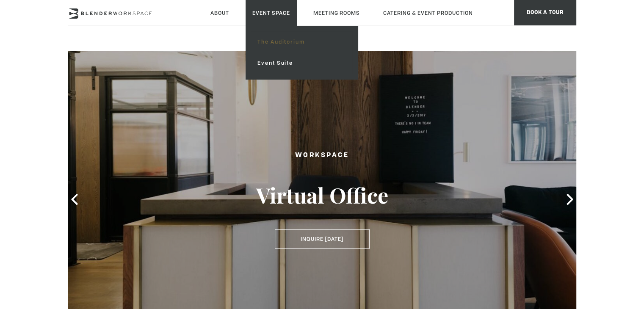 The width and height of the screenshot is (644, 309). I want to click on div: Chat Widget, so click(623, 289).